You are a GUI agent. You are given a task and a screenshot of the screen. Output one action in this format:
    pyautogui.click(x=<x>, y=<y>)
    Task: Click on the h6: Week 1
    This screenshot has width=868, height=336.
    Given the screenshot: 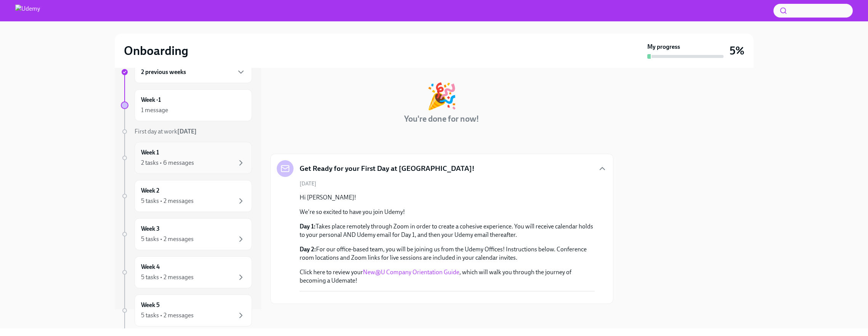 What is the action you would take?
    pyautogui.click(x=150, y=153)
    